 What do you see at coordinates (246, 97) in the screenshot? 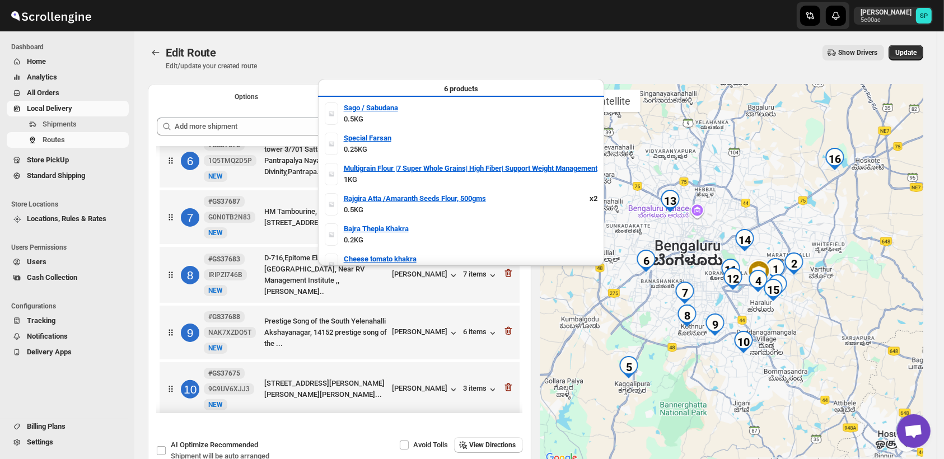
I see `span: Options` at bounding box center [246, 97].